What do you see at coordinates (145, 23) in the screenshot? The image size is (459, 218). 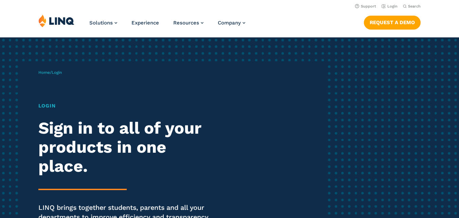 I see `a: Experience` at bounding box center [145, 23].